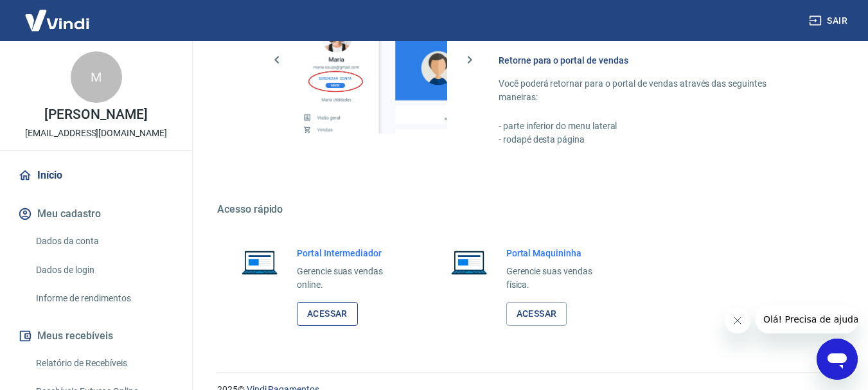  What do you see at coordinates (103, 241) in the screenshot?
I see `a: Dados da conta` at bounding box center [103, 241].